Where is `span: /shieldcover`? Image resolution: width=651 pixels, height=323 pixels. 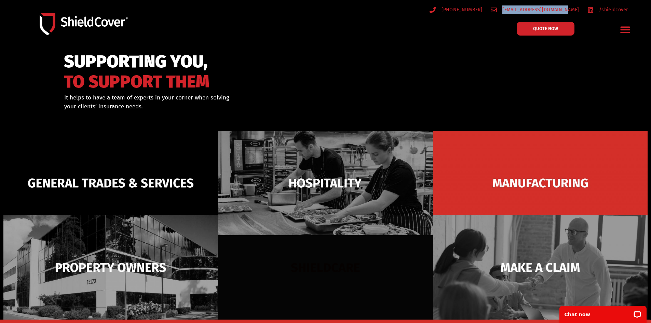 span: /shieldcover is located at coordinates (613, 10).